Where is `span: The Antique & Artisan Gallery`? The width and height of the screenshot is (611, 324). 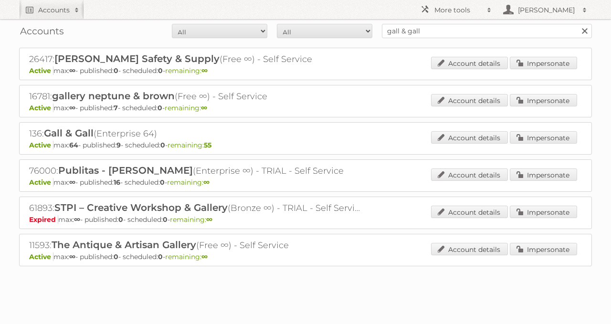
span: The Antique & Artisan Gallery is located at coordinates (124, 245).